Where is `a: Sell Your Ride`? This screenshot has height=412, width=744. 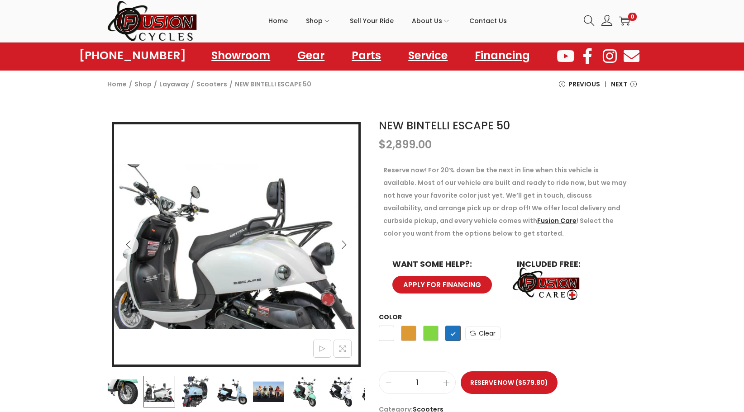 a: Sell Your Ride is located at coordinates (371, 21).